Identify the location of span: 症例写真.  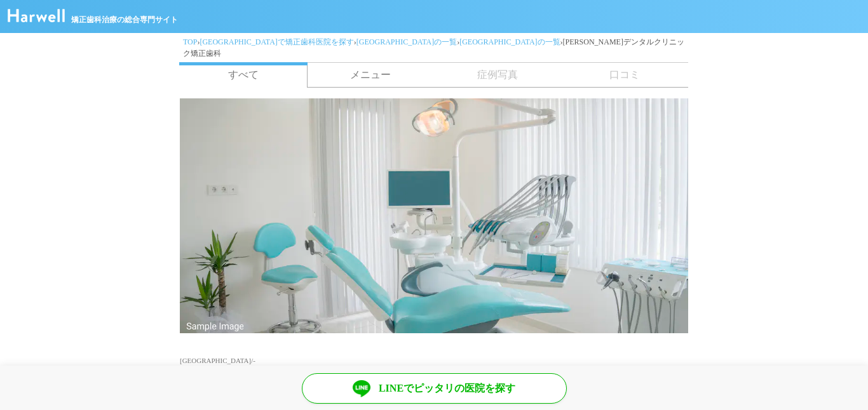
(497, 75).